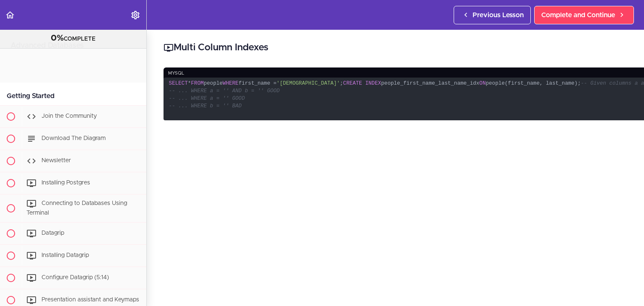 The width and height of the screenshot is (644, 306). What do you see at coordinates (10, 15) in the screenshot?
I see `svg: Back to course curriculum` at bounding box center [10, 15].